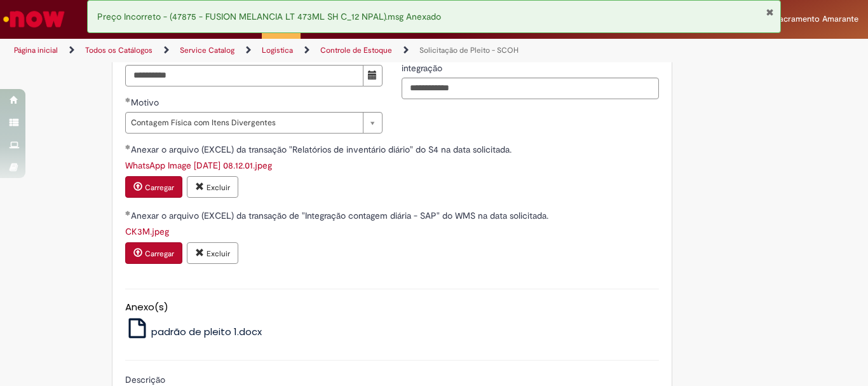 The width and height of the screenshot is (868, 386). I want to click on span: Motivo, so click(146, 102).